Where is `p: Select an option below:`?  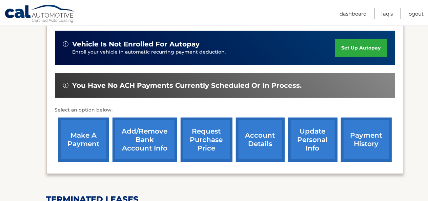 p: Select an option below: is located at coordinates (225, 110).